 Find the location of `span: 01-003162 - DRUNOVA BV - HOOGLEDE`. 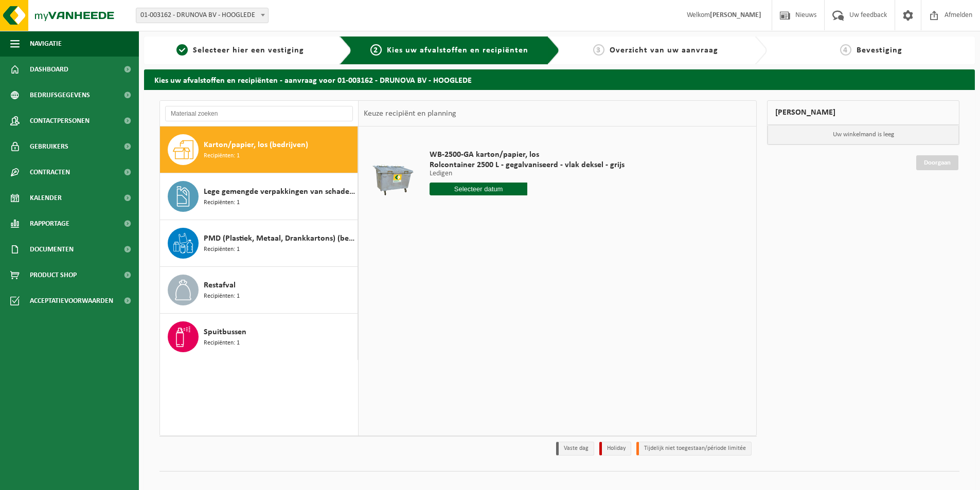

span: 01-003162 - DRUNOVA BV - HOOGLEDE is located at coordinates (202, 16).